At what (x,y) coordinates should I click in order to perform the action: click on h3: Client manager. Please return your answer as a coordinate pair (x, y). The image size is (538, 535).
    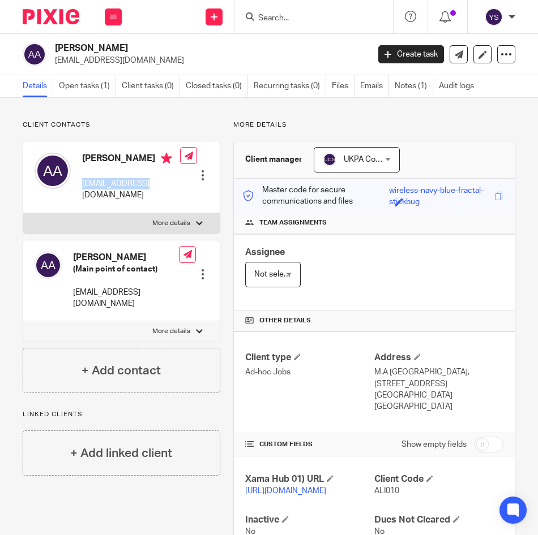
    Looking at the image, I should click on (273, 160).